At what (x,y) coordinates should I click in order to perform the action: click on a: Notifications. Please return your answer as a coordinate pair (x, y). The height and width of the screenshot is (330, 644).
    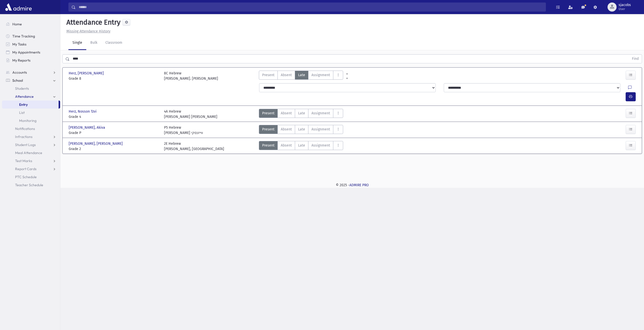
    Looking at the image, I should click on (31, 128).